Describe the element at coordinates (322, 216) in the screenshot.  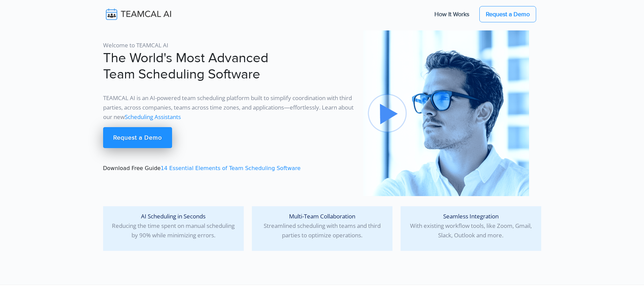
I see `span: Multi-Team Collaboration` at that location.